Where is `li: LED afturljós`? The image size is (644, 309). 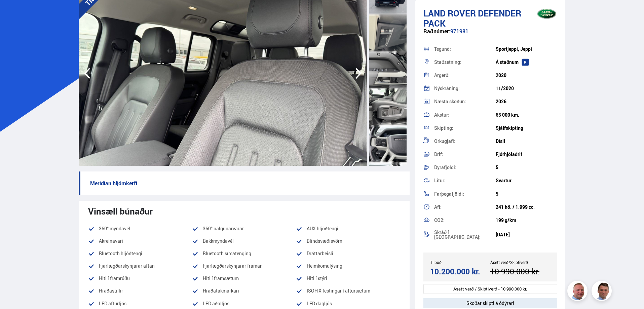
li: LED afturljós is located at coordinates (140, 304).